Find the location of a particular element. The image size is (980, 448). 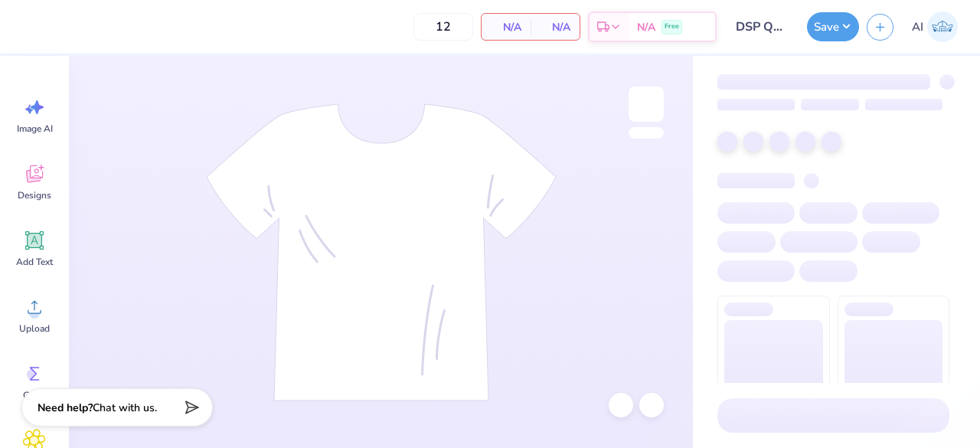

span: Chat with us. is located at coordinates (125, 408).